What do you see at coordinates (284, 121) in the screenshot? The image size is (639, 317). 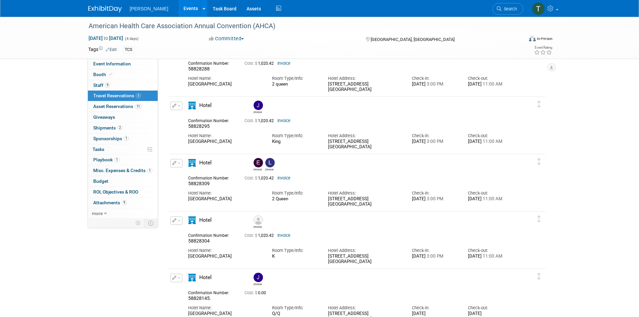 I see `a: Invoice` at bounding box center [284, 121].